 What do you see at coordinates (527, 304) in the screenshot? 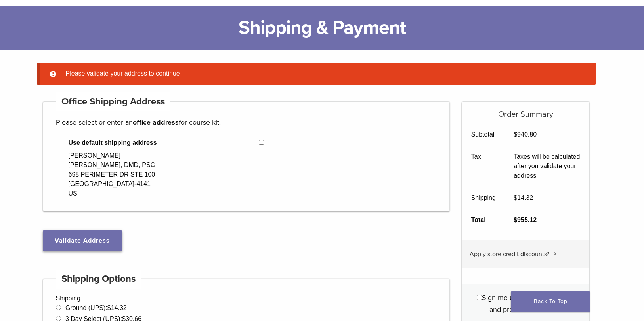
I see `span: Sign me up for news updates and product discounts!` at bounding box center [527, 304].